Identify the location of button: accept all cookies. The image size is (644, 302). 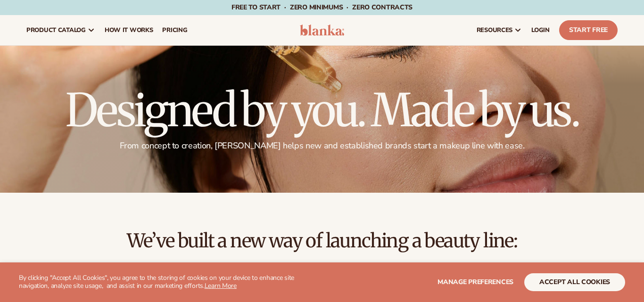
(575, 282).